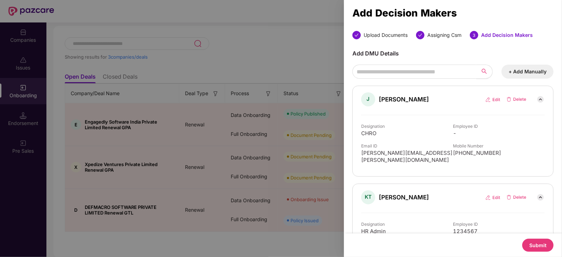 The image size is (562, 257). I want to click on span: J, so click(368, 100).